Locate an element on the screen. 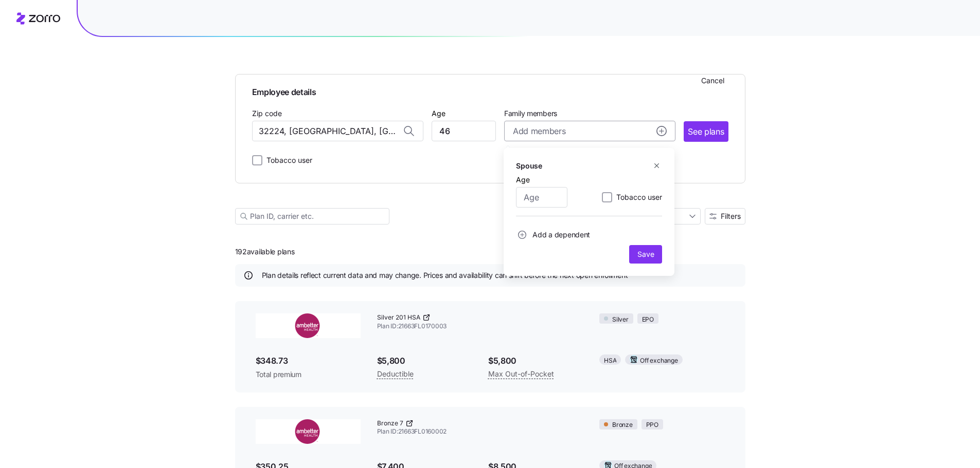  div: Add membersadd icon is located at coordinates (589, 213).